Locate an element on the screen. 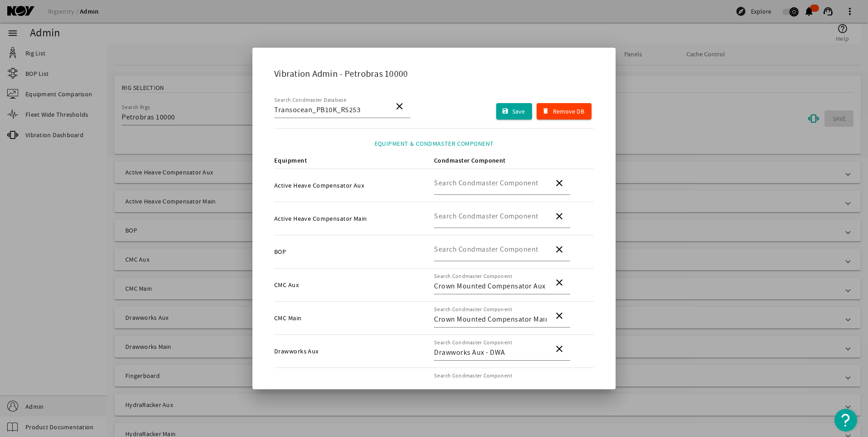  mat-label: Search Condmaster Database is located at coordinates (310, 100).